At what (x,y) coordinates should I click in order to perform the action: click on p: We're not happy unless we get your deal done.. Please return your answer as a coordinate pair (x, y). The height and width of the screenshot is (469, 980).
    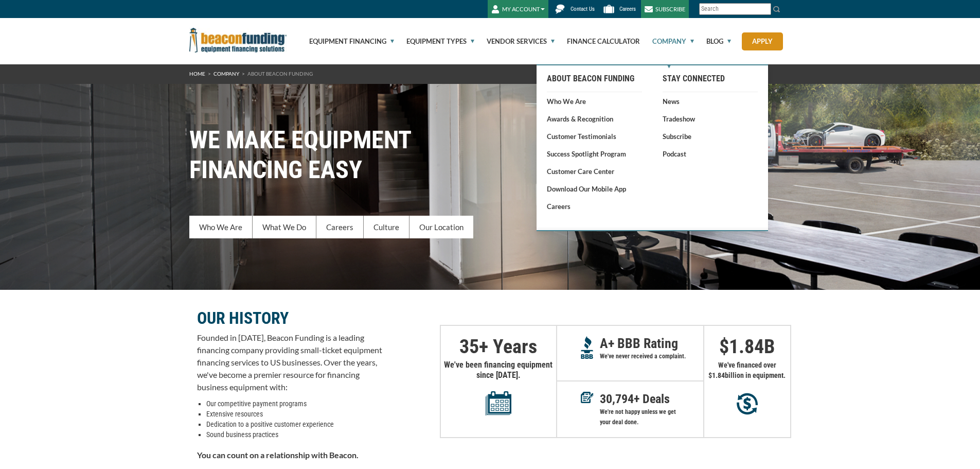
    Looking at the image, I should click on (651, 417).